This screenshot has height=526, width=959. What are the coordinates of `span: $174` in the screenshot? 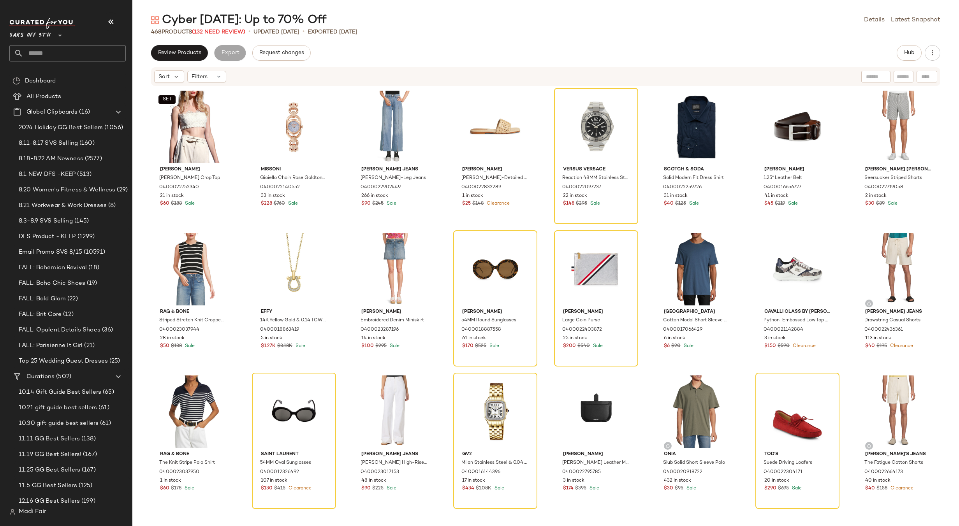 It's located at (568, 489).